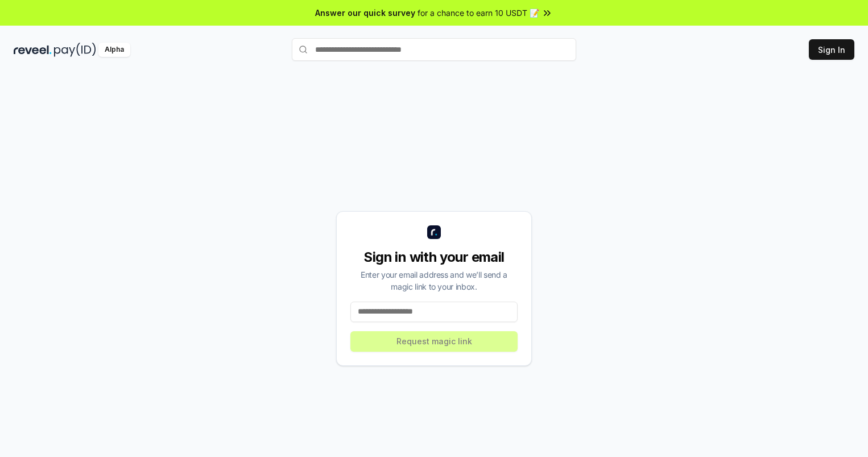 Image resolution: width=868 pixels, height=457 pixels. Describe the element at coordinates (434, 281) in the screenshot. I see `div: Enter your email address and we’ll send a magic link to your inbox.` at that location.